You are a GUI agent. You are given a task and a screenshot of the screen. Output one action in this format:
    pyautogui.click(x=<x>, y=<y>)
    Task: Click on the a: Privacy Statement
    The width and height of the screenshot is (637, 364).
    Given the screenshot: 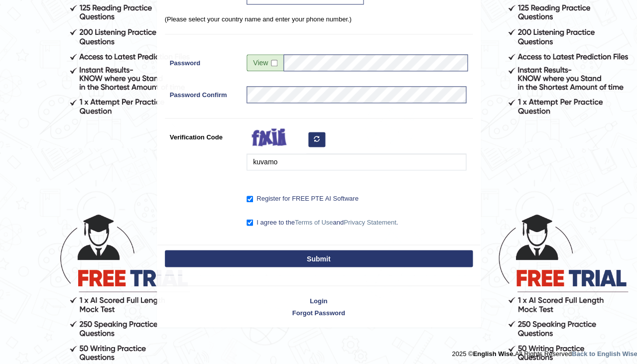 What is the action you would take?
    pyautogui.click(x=370, y=222)
    